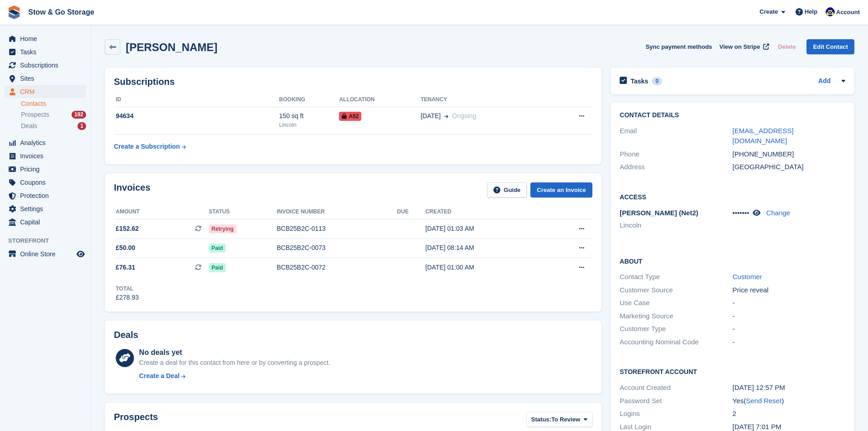 The width and height of the screenshot is (868, 431). I want to click on div: 0, so click(657, 81).